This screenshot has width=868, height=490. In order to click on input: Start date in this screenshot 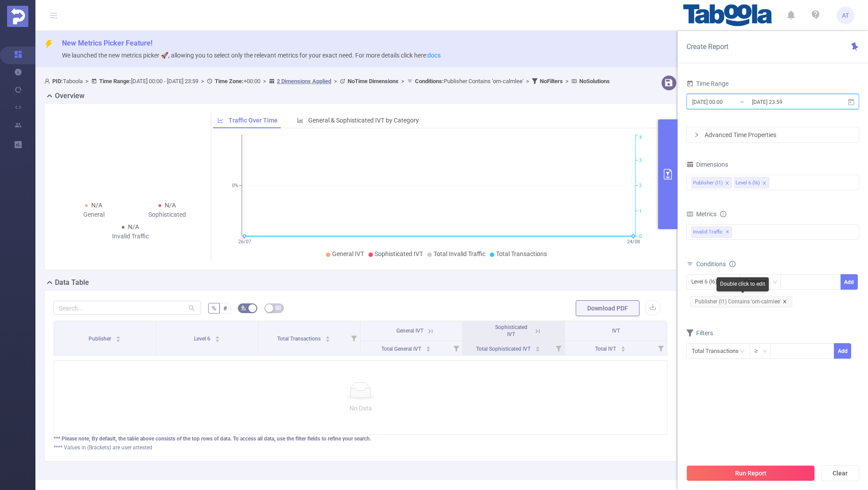, I will do `click(727, 102)`.